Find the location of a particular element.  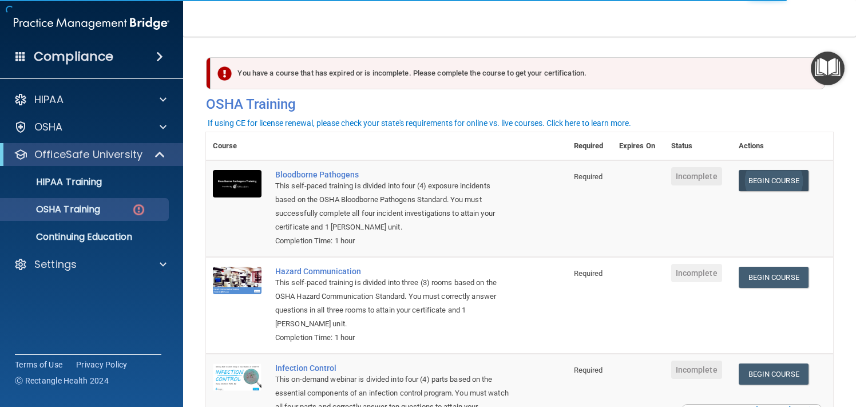

p: OSHA is located at coordinates (49, 127).